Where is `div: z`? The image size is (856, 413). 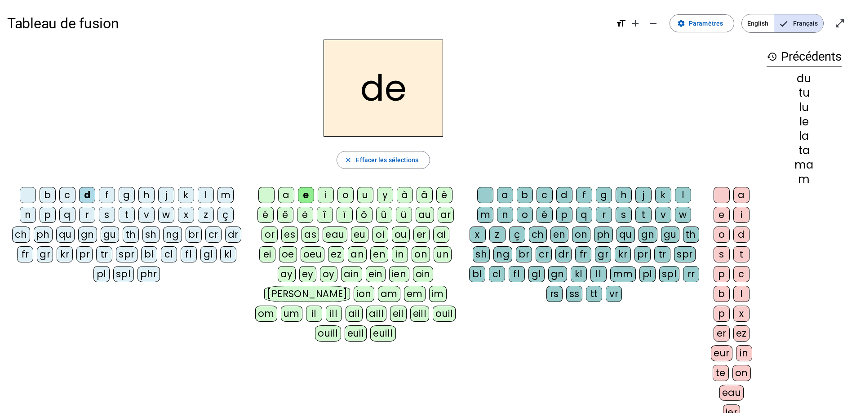
div: z is located at coordinates (498, 235).